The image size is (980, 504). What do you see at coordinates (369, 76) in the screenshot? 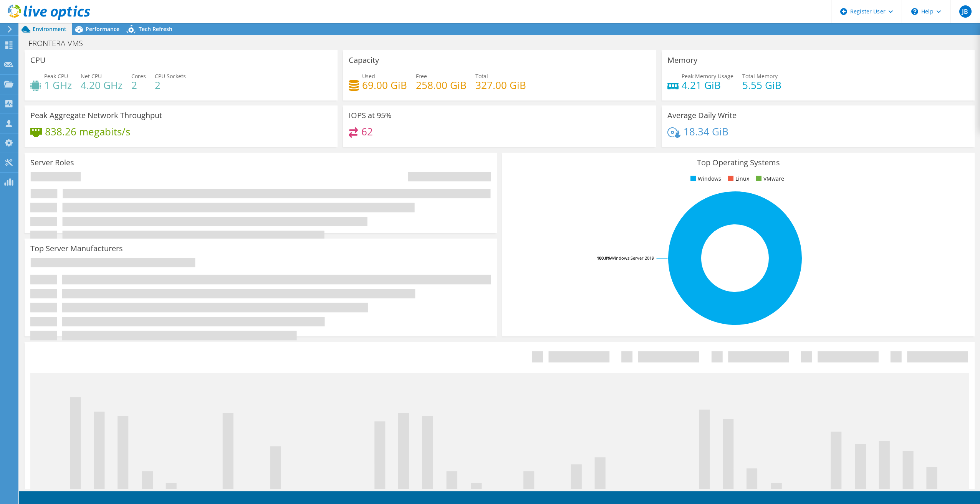
I see `span: Used` at bounding box center [369, 76].